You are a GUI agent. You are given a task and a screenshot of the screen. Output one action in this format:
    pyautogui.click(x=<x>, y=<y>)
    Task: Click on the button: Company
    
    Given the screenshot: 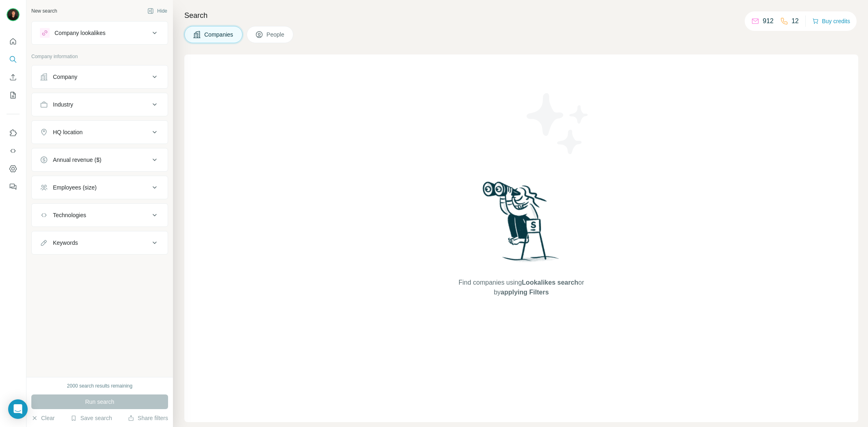 What is the action you would take?
    pyautogui.click(x=100, y=77)
    